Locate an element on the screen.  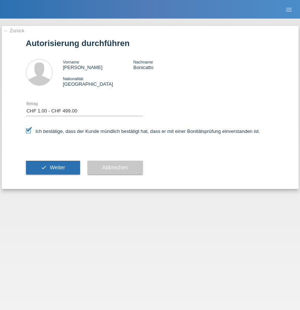
button: check Weiter is located at coordinates (53, 168).